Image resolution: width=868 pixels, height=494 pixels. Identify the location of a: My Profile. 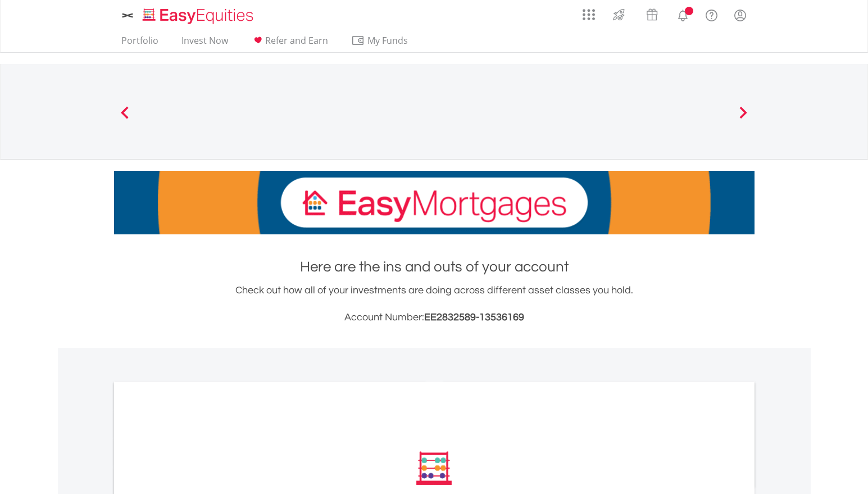
(740, 15).